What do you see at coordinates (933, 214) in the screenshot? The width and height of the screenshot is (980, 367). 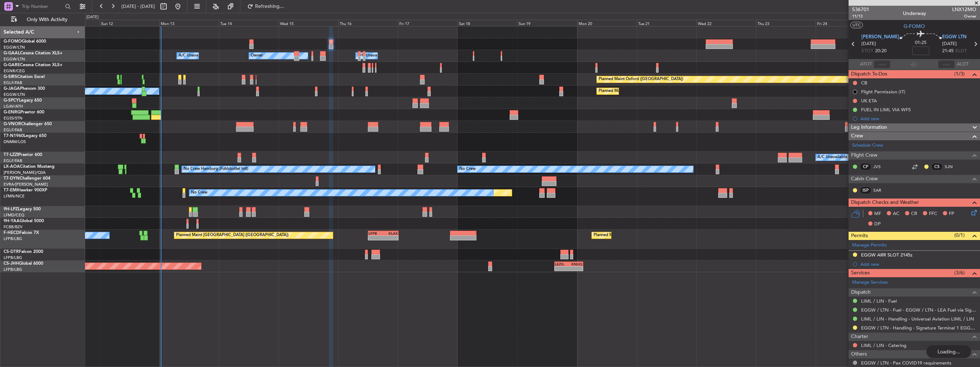 I see `span: FFC` at bounding box center [933, 214].